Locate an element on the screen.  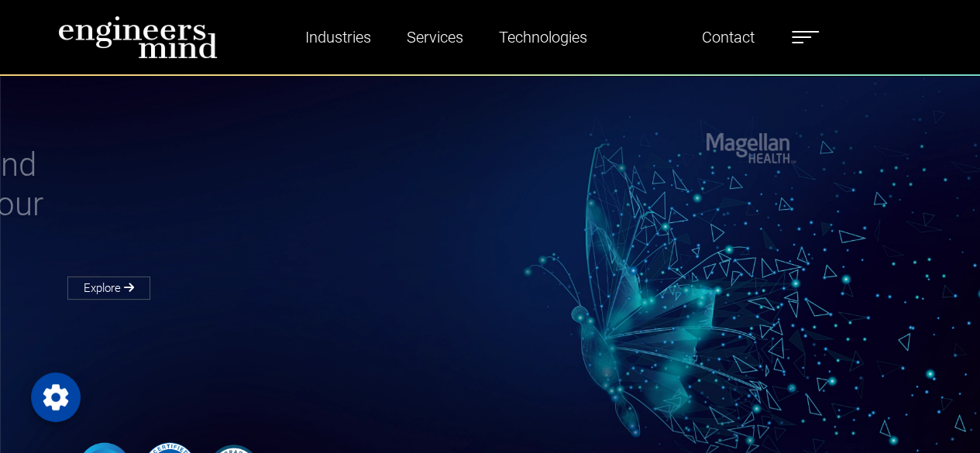
h1: and your Enterprise is located at coordinates (279, 204).